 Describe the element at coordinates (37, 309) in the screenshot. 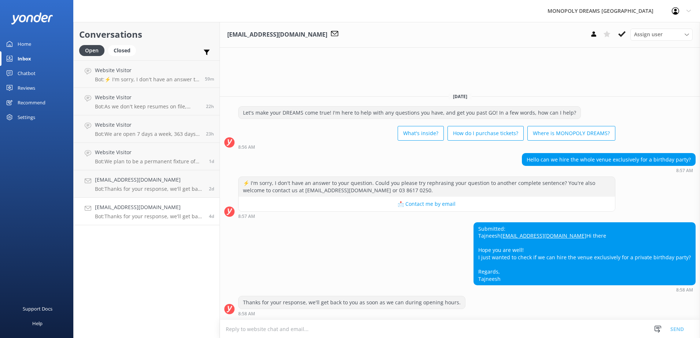

I see `div: Support Docs` at that location.